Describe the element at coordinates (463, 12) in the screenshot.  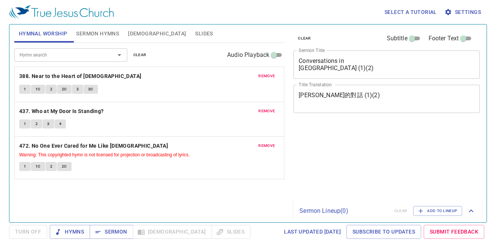
I see `button: Settings` at that location.